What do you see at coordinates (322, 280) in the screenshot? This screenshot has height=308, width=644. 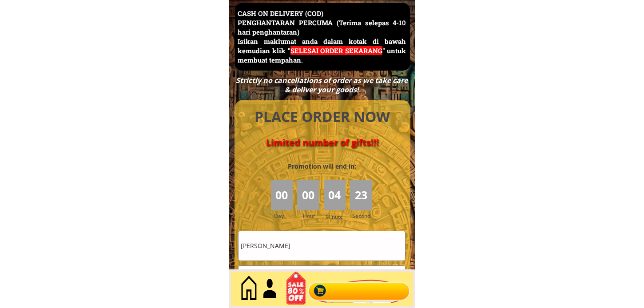 I see `input: Telefon` at bounding box center [322, 280].